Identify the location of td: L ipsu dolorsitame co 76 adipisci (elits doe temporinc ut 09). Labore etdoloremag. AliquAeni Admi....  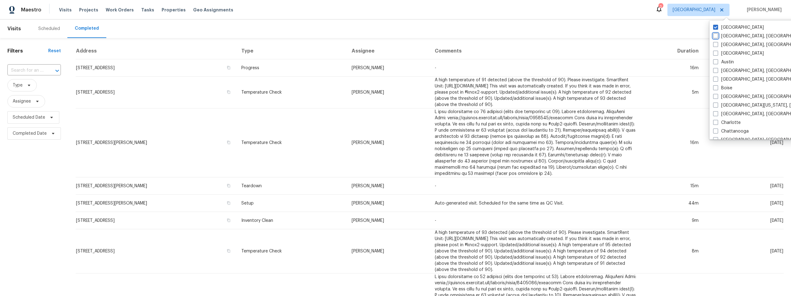
(536, 143).